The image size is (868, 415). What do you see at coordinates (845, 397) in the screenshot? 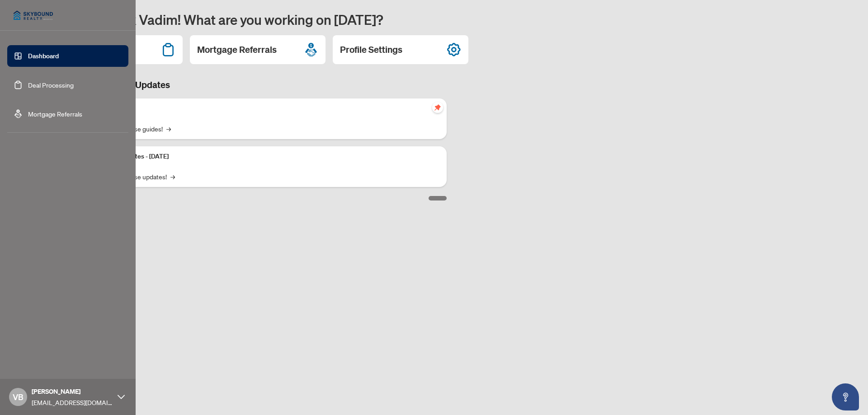
I see `button: Open asap` at bounding box center [845, 397].